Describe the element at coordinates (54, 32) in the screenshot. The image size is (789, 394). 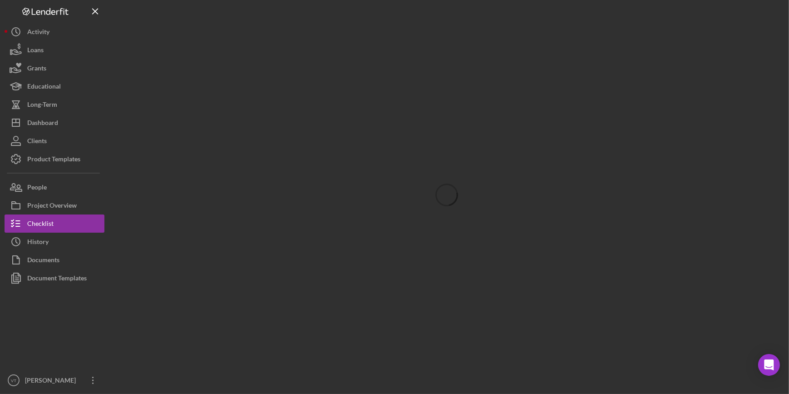
I see `button: Activity` at that location.